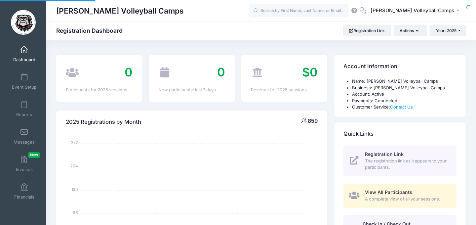  I want to click on input: Search by First Name, Last Name, or Email..., so click(299, 11).